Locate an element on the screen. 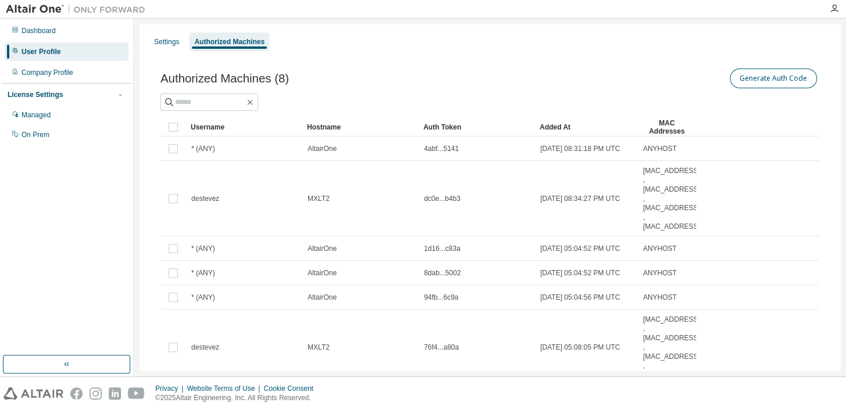  div: Website Terms of Use is located at coordinates (225, 389).